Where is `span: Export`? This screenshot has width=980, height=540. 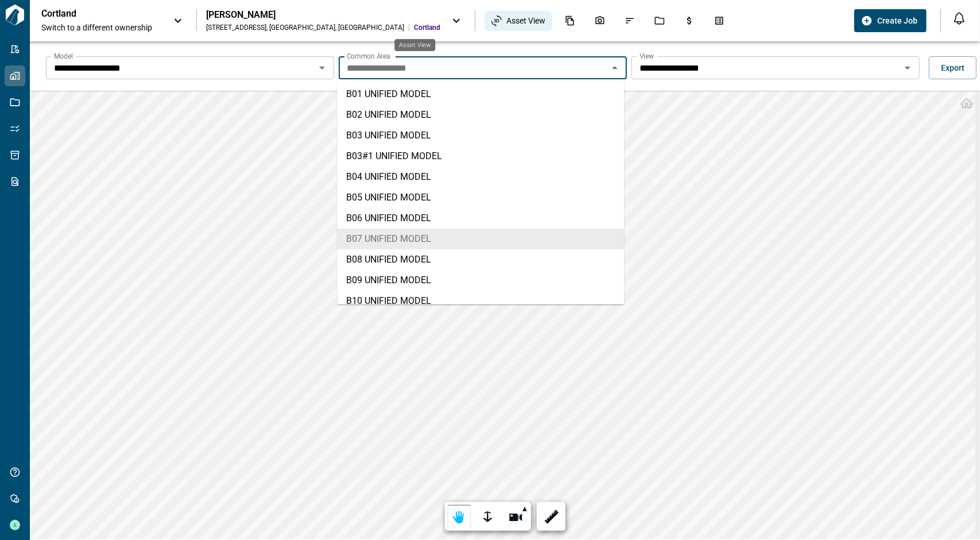
span: Export is located at coordinates (953, 68).